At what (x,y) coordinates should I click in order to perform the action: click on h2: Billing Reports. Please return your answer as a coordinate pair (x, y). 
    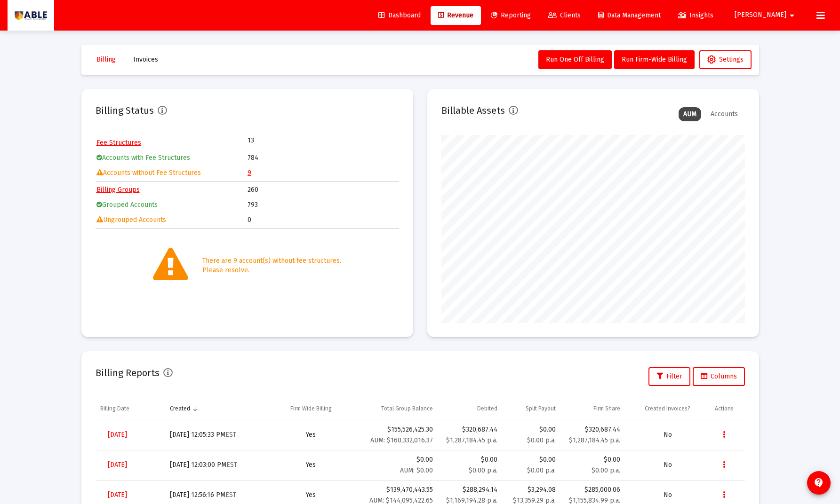
    Looking at the image, I should click on (128, 373).